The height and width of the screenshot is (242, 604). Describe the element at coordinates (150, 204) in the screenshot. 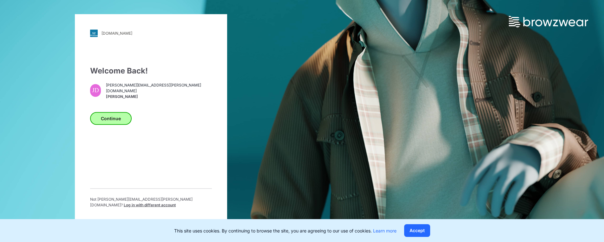

I see `span: Log in with different account` at that location.